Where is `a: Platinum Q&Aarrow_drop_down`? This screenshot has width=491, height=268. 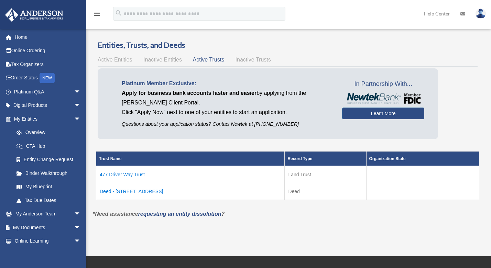
a: Platinum Q&Aarrow_drop_down is located at coordinates (48, 92).